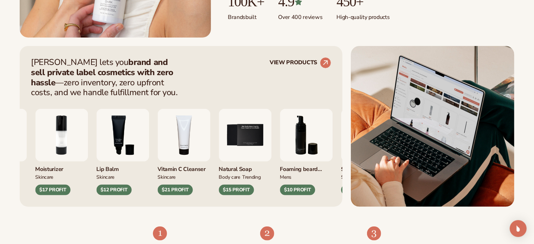 The height and width of the screenshot is (244, 534). What do you see at coordinates (267, 234) in the screenshot?
I see `img: Shopify Image 8` at bounding box center [267, 234].